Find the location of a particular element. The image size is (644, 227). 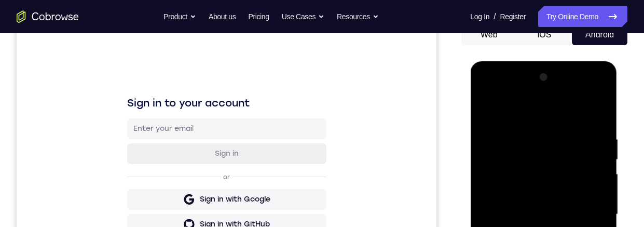

a: Try Online Demo is located at coordinates (583, 16).